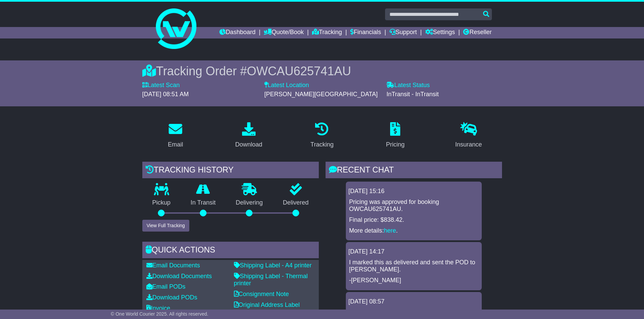  What do you see at coordinates (299, 71) in the screenshot?
I see `span: OWCAU625741AU` at bounding box center [299, 71].